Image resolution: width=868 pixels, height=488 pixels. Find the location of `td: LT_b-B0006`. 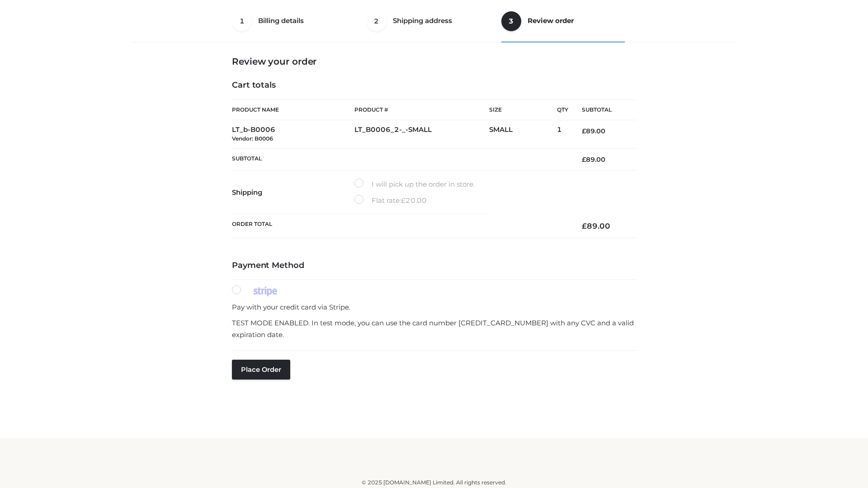

td: LT_b-B0006 is located at coordinates (293, 134).